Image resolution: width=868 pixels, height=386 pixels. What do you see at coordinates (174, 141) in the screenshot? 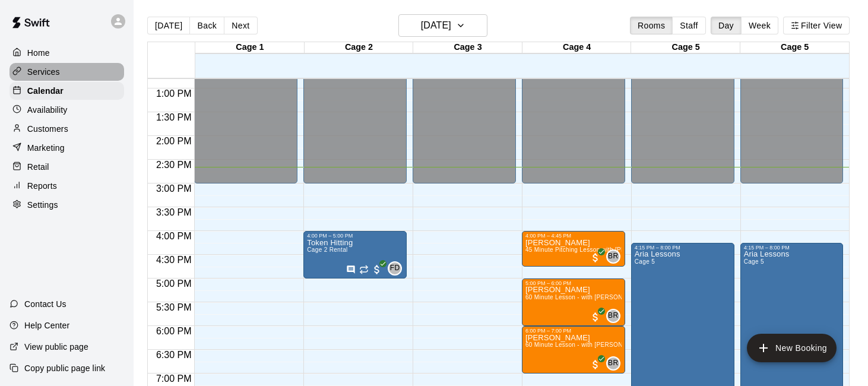
I see `span: 2:00 PM` at bounding box center [174, 141].